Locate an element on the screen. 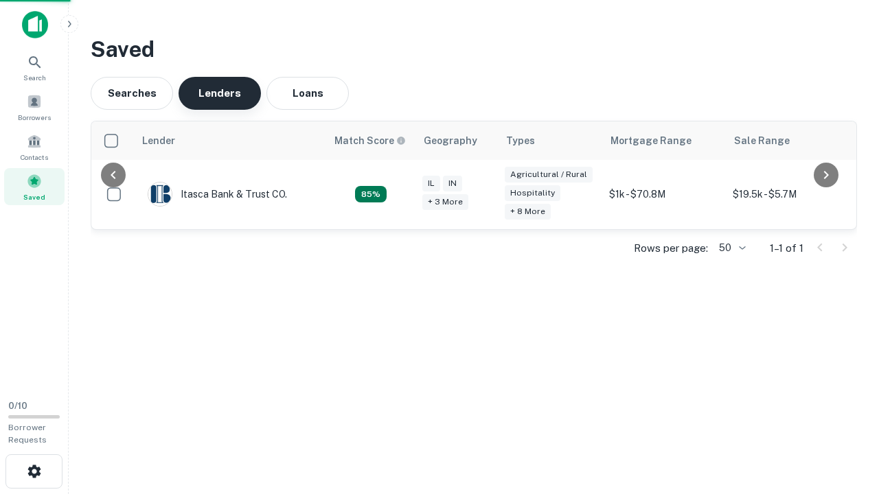  div: Chat Widget is located at coordinates (845, 417).